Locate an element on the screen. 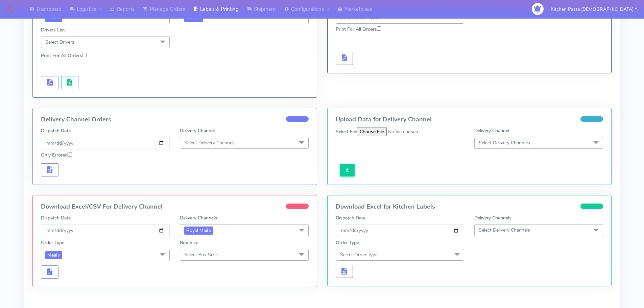 The image size is (644, 308). label: Select File is located at coordinates (346, 132).